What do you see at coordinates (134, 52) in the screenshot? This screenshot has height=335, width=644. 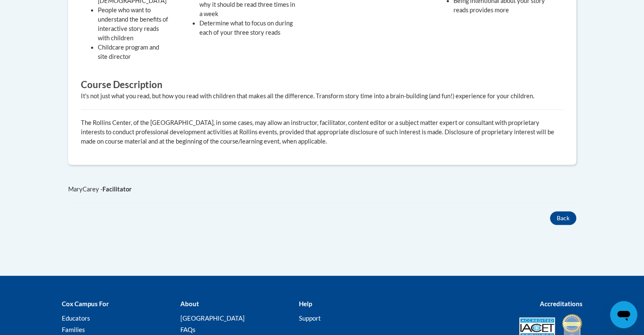 I see `li: Childcare program and site director` at bounding box center [134, 52].